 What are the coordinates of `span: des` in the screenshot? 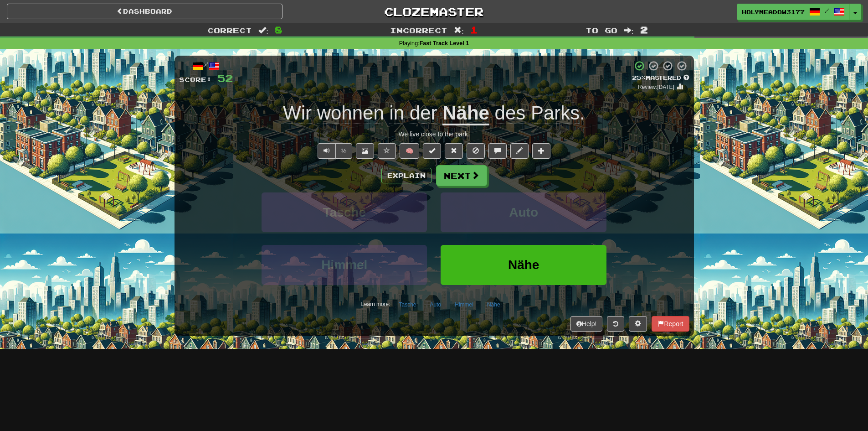 It's located at (510, 113).